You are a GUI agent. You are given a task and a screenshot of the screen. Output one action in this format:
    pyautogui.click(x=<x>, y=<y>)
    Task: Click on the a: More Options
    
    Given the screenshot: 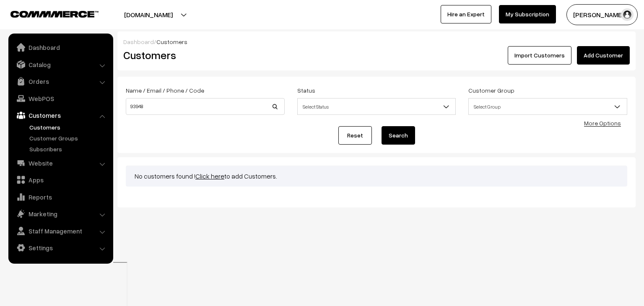 What is the action you would take?
    pyautogui.click(x=602, y=123)
    